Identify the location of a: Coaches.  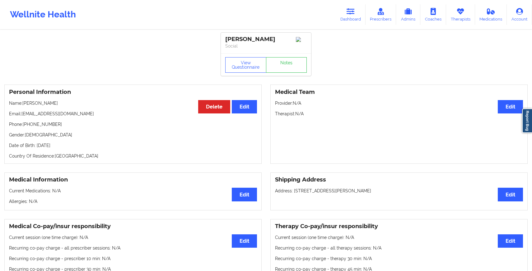
(433, 15).